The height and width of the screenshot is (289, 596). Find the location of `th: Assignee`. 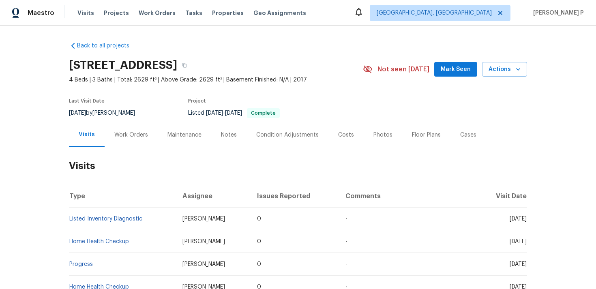

th: Assignee is located at coordinates (213, 196).